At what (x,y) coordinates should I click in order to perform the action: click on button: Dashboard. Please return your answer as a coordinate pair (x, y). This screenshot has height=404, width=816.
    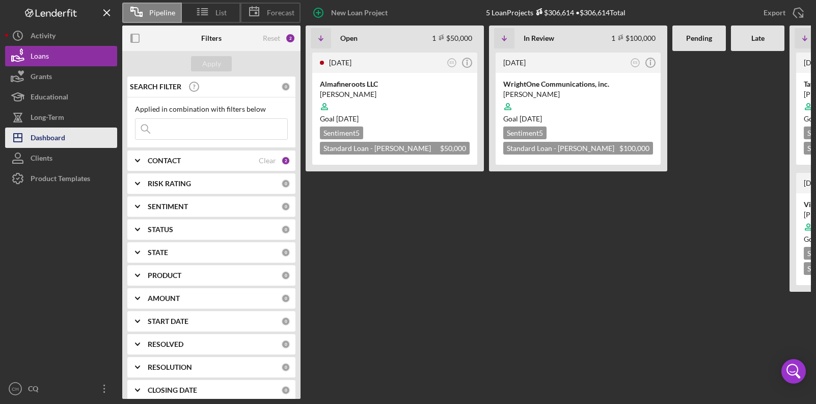
    Looking at the image, I should click on (61, 138).